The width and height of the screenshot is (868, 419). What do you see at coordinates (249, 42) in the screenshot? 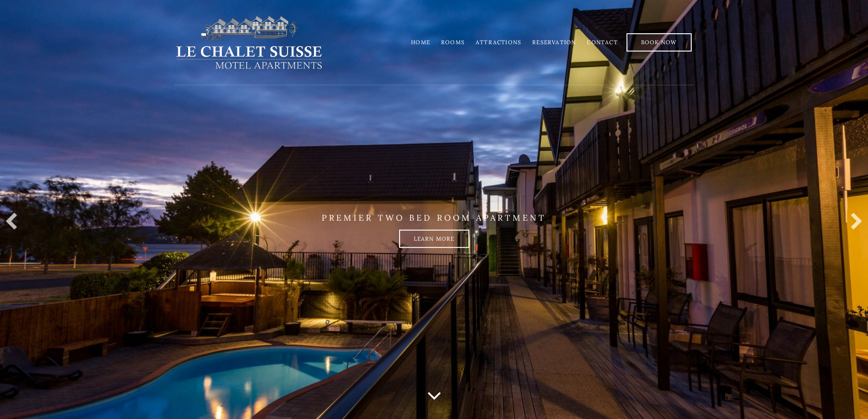
I see `img: lechaletsuisse` at bounding box center [249, 42].